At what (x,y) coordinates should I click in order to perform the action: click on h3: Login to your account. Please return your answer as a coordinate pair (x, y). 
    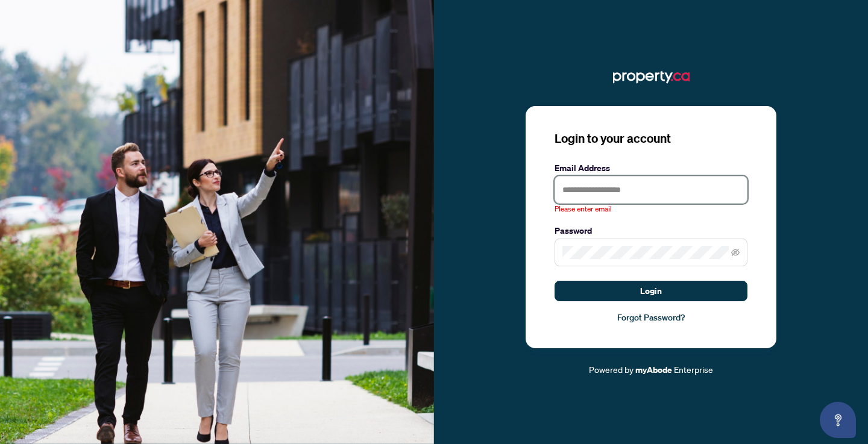
    Looking at the image, I should click on (651, 138).